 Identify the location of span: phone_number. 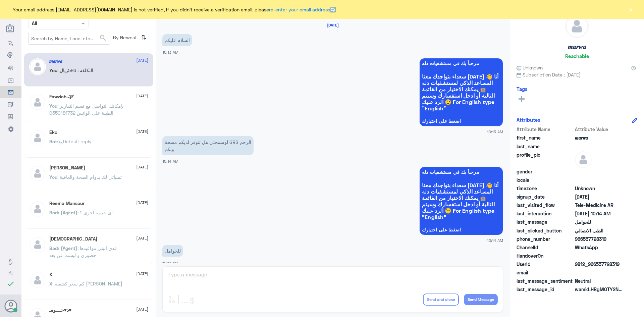
(545, 239).